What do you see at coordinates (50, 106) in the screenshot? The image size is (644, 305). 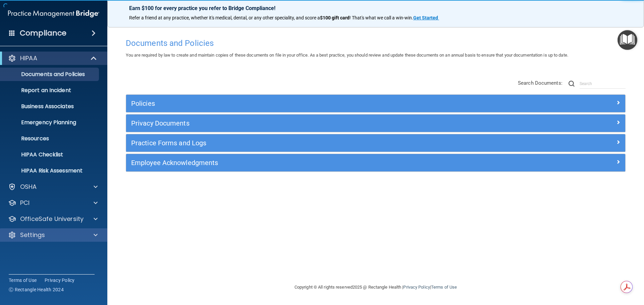 I see `p: Business Associates` at bounding box center [50, 106].